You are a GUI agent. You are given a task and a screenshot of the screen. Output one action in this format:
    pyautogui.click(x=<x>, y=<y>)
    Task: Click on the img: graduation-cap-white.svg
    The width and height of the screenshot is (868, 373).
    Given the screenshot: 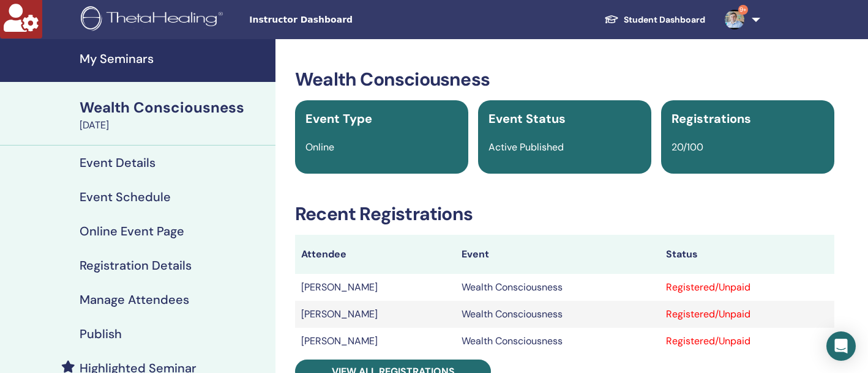 What is the action you would take?
    pyautogui.click(x=612, y=19)
    